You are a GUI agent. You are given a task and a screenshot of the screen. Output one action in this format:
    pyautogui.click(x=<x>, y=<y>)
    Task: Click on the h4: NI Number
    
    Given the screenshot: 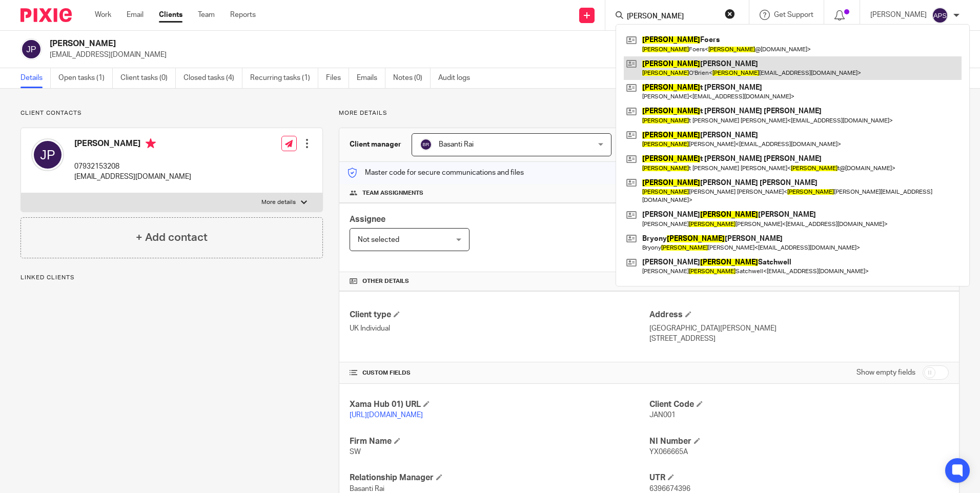 What is the action you would take?
    pyautogui.click(x=800, y=441)
    